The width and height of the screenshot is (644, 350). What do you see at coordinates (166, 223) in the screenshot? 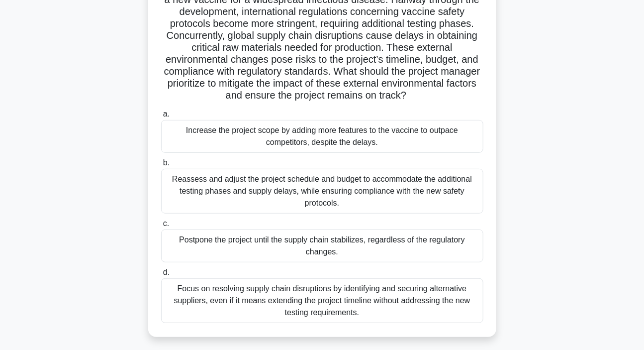
I see `span: c.` at bounding box center [166, 223].